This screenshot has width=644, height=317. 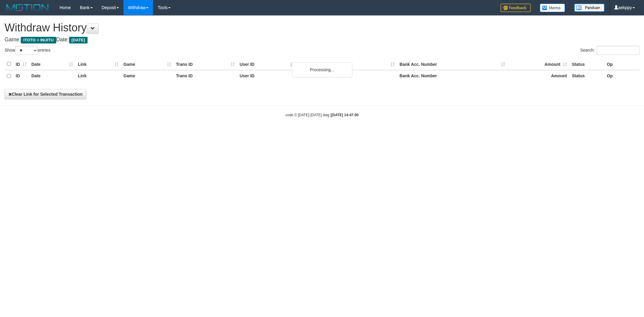 I want to click on img: panduan.png, so click(x=590, y=8).